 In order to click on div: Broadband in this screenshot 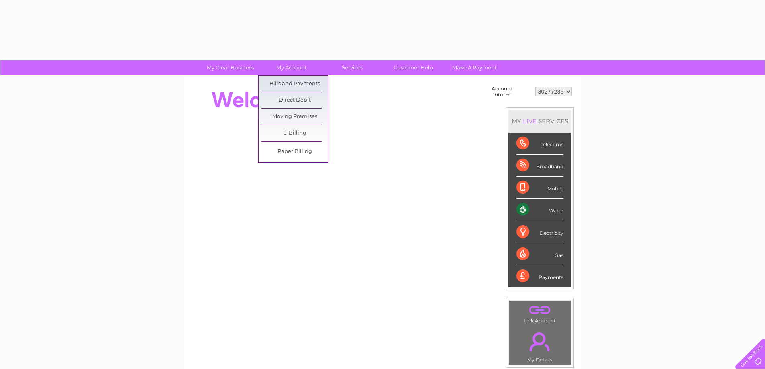, I will do `click(540, 166)`.